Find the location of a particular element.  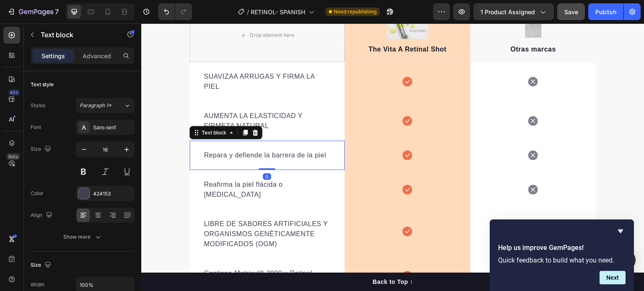

div: Color is located at coordinates (37, 193).